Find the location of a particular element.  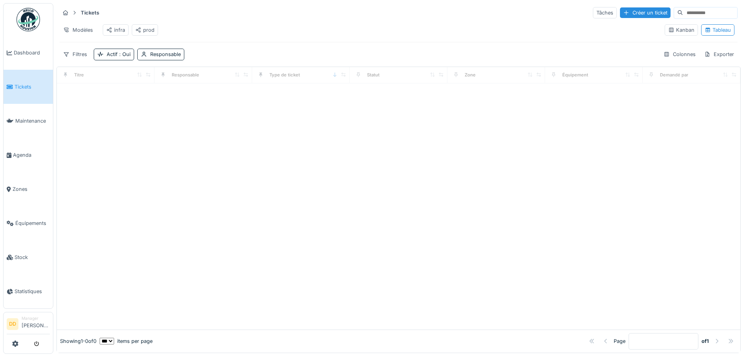

a: Tickets is located at coordinates (28, 87).